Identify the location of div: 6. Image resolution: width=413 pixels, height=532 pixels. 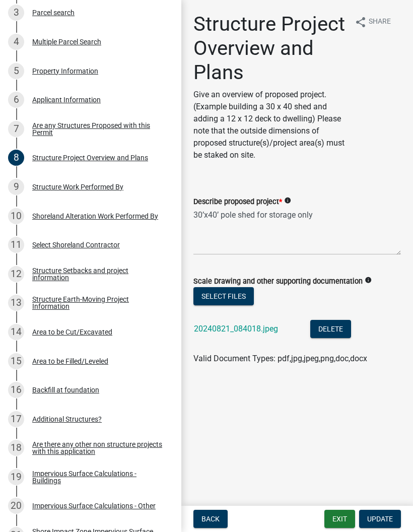
(16, 100).